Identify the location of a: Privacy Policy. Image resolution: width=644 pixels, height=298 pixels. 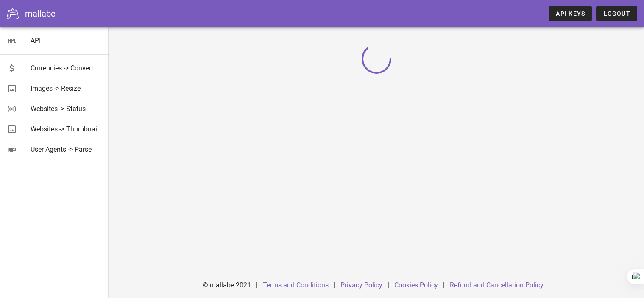
(361, 285).